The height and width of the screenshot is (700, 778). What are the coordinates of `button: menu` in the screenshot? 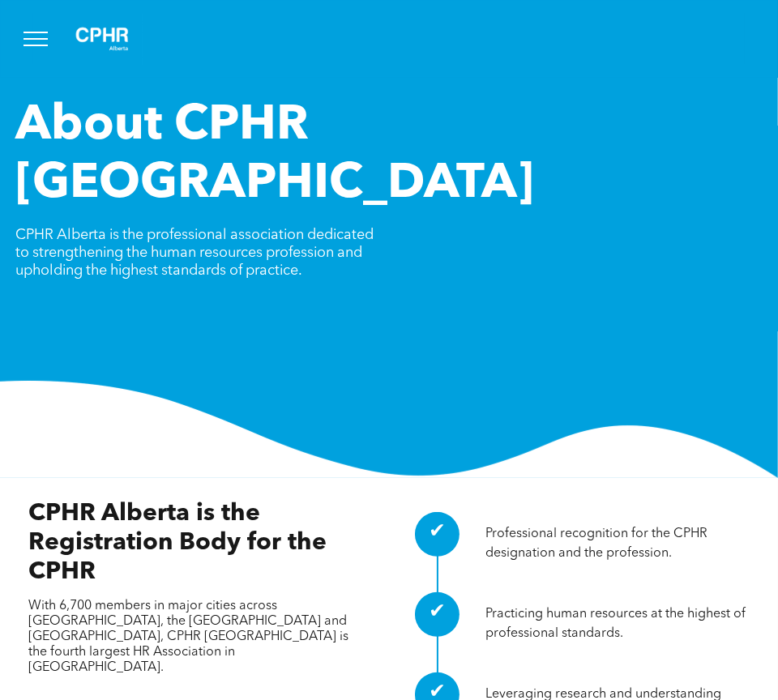 It's located at (35, 39).